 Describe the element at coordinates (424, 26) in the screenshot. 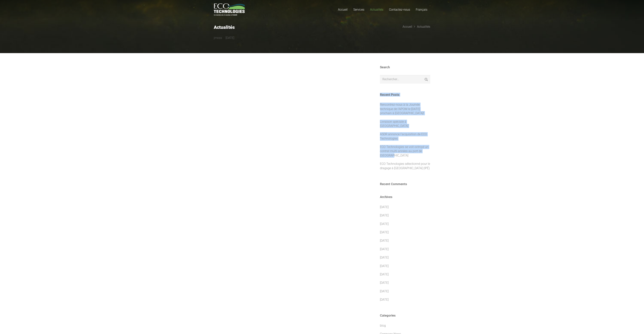

I see `a: Actualités` at that location.